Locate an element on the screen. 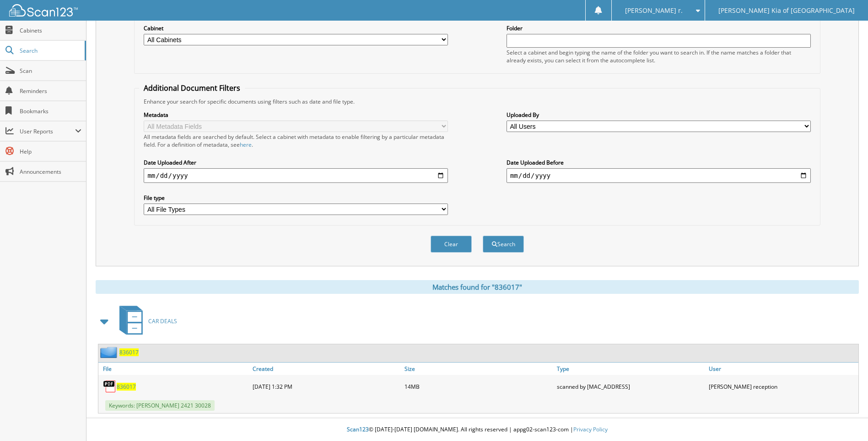  a: Type is located at coordinates (631, 368).